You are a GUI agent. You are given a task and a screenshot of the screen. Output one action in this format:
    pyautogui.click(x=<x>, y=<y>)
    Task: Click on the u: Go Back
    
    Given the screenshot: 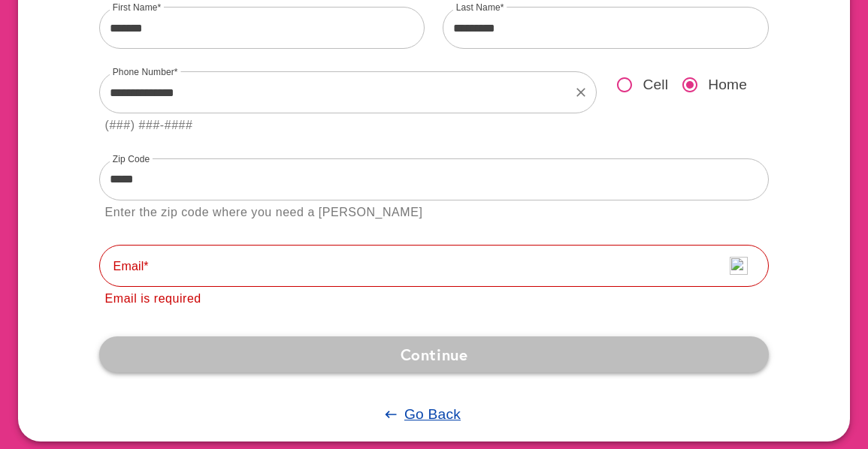 What is the action you would take?
    pyautogui.click(x=432, y=414)
    